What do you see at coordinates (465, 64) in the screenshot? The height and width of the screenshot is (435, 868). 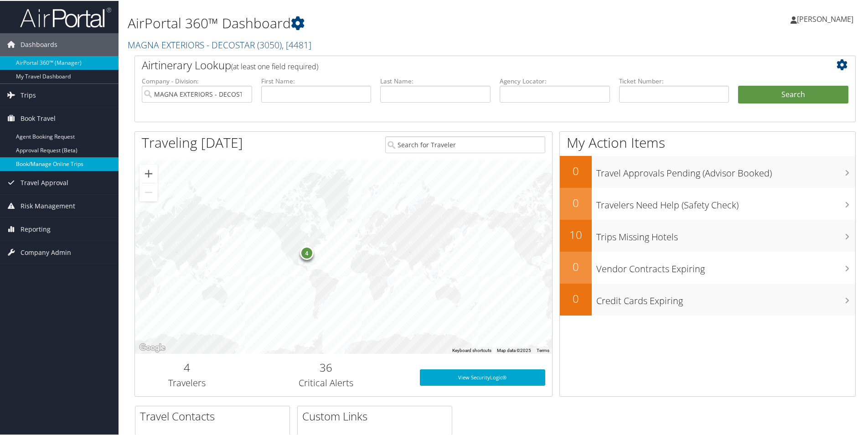 I see `h2: Airtinerary Lookup` at bounding box center [465, 64].